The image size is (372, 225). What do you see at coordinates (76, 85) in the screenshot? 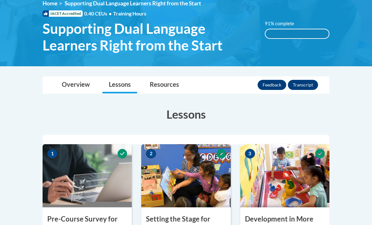
I see `a: Overview` at bounding box center [76, 85].